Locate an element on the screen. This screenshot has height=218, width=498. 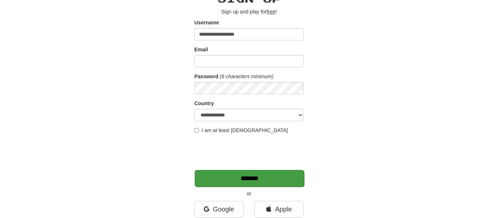
label: Username is located at coordinates (207, 23).